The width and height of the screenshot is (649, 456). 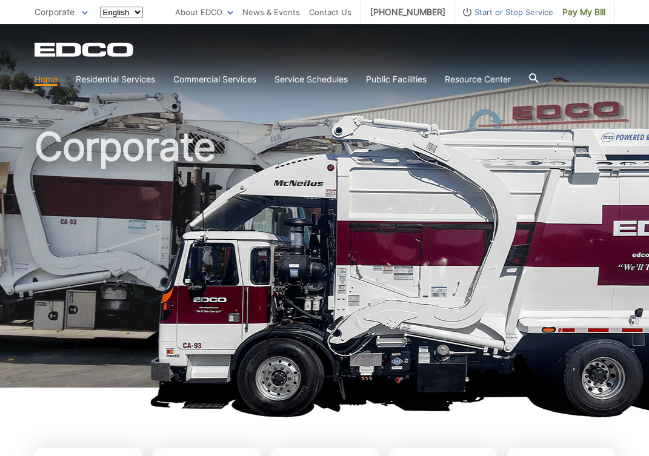 I want to click on a: News & Events, so click(x=271, y=12).